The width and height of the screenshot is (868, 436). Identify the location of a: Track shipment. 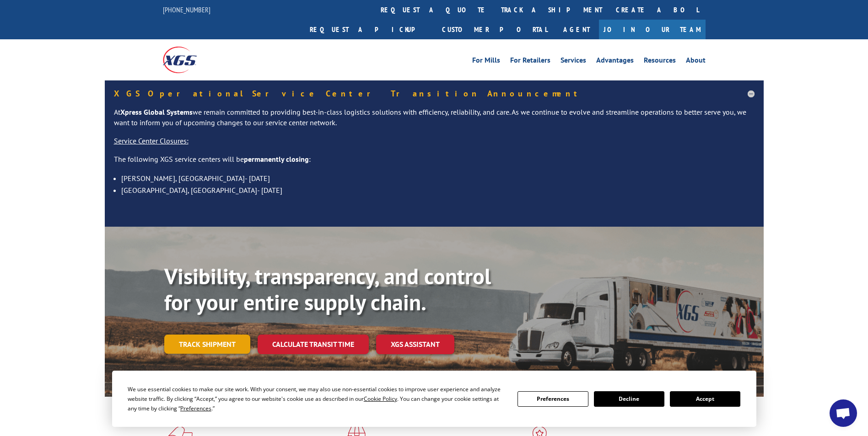
(207, 345).